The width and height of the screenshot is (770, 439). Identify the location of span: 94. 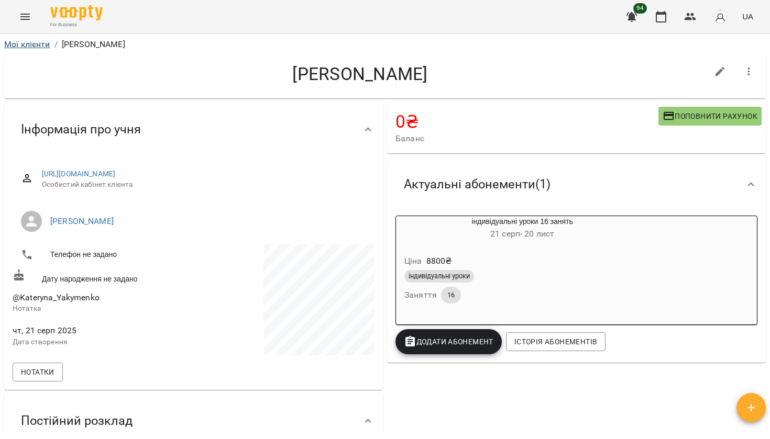
(640, 8).